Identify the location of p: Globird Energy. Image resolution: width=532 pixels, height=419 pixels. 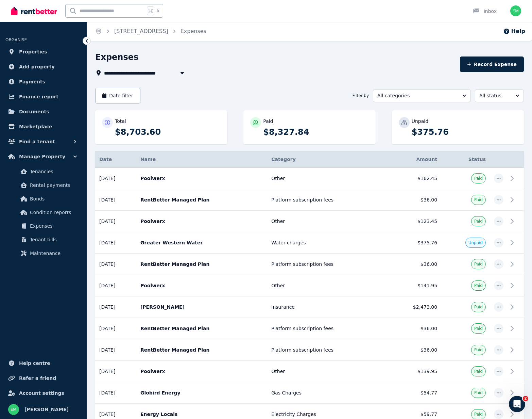
(202, 393).